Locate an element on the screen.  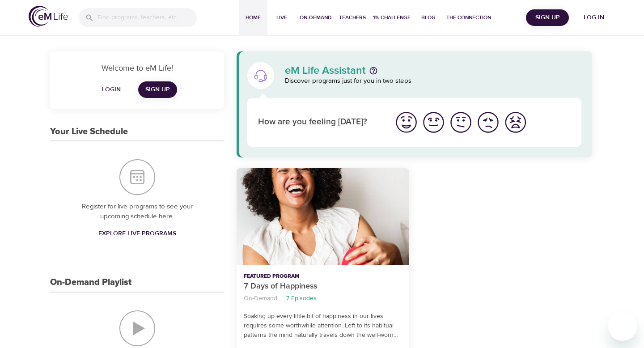
span: Log in is located at coordinates (594, 17).